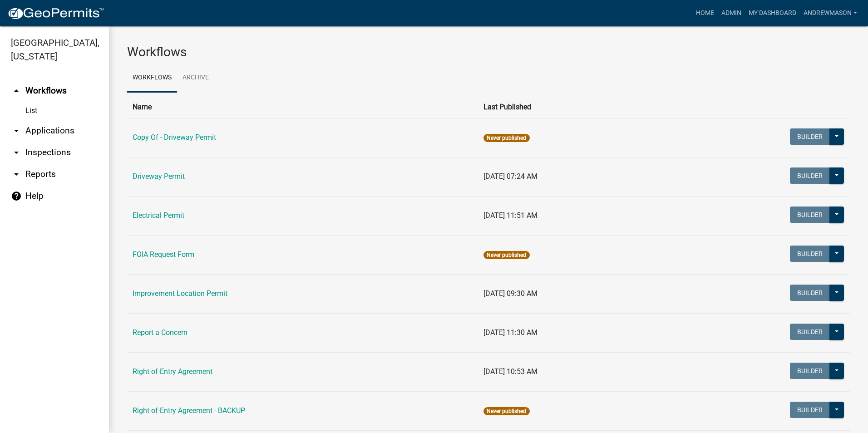 The height and width of the screenshot is (433, 868). I want to click on a: Copy Of - Driveway Permit, so click(174, 137).